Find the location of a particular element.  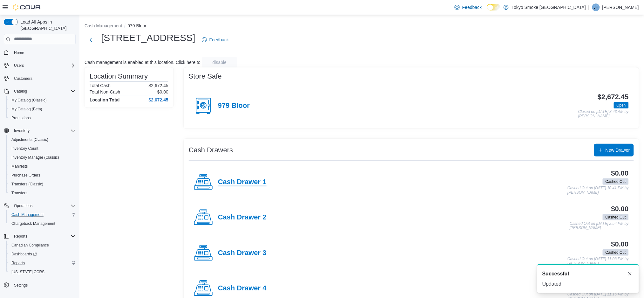

a: Home is located at coordinates (19, 53).